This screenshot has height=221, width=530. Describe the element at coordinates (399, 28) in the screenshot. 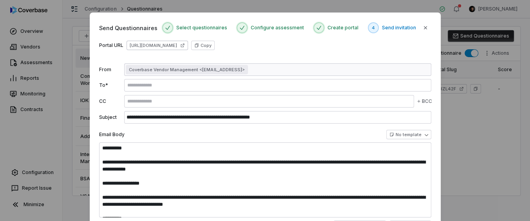

I see `span: Send invitation` at that location.